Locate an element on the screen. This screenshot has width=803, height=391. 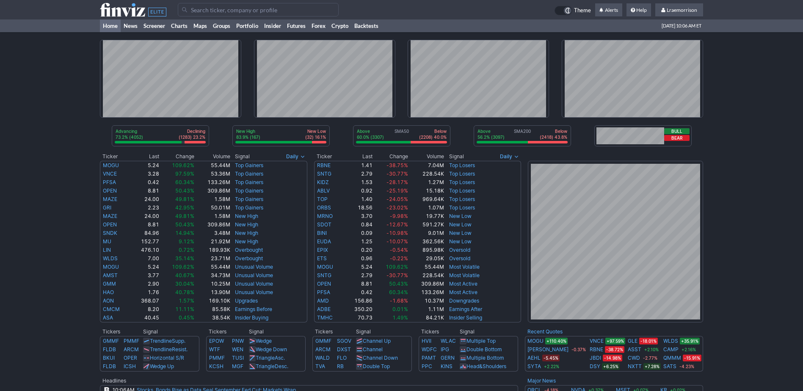
td: 21.92M is located at coordinates (213, 242).